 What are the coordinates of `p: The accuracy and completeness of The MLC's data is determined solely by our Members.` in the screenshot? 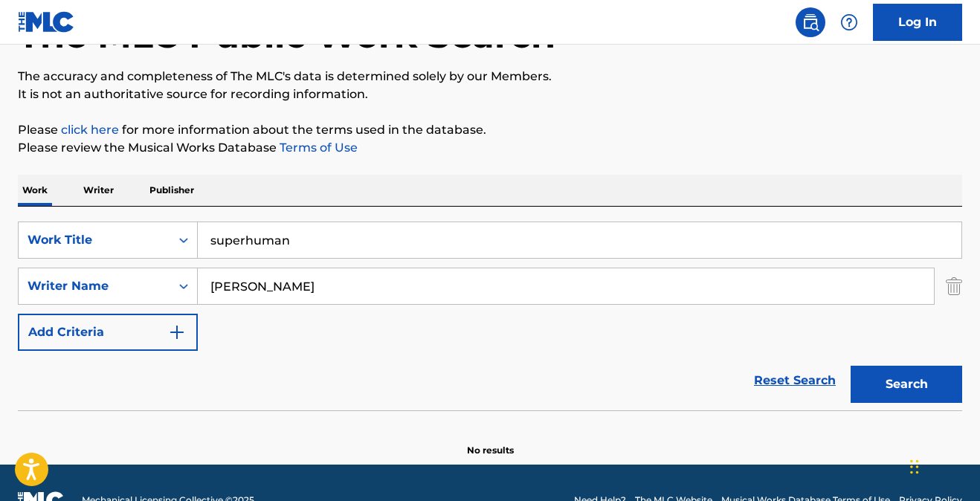 It's located at (490, 76).